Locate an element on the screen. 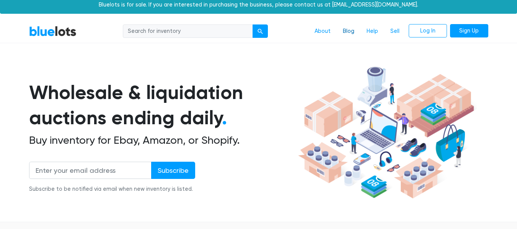 The width and height of the screenshot is (517, 229). a: Help is located at coordinates (373, 31).